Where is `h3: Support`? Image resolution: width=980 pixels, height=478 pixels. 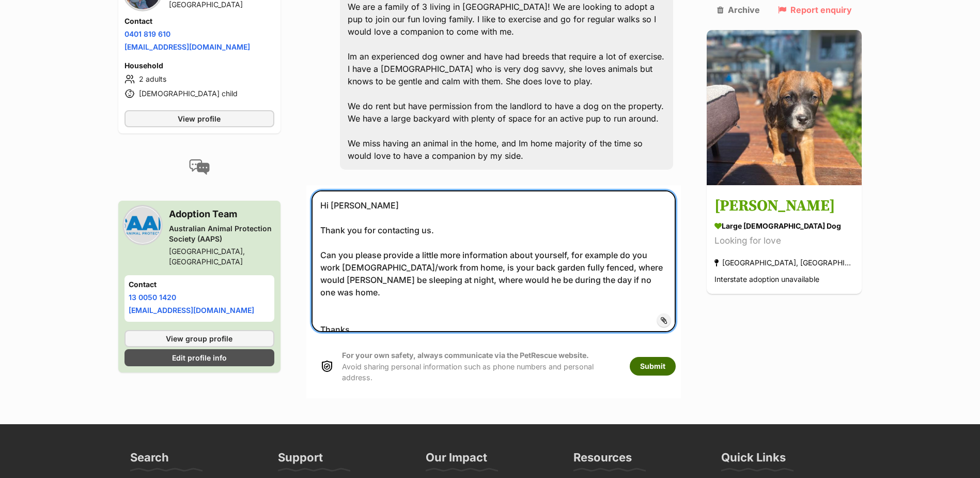 h3: Support is located at coordinates (301, 460).